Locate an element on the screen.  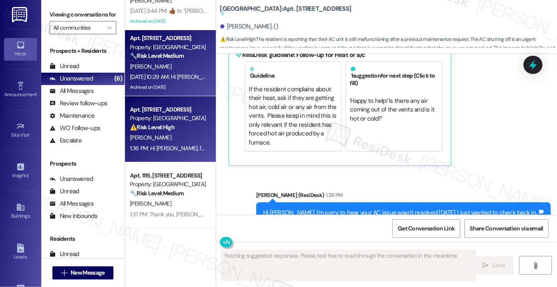
img: ResiDesk Logo is located at coordinates (20, 14).